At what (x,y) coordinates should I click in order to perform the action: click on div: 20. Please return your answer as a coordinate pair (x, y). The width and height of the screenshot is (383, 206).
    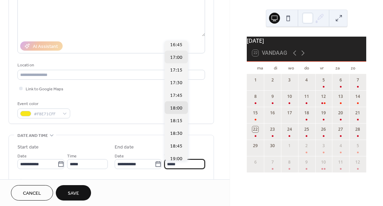
    Looking at the image, I should click on (341, 113).